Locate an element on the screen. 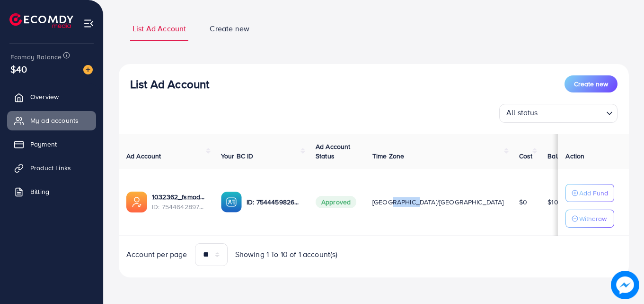 The image size is (644, 304). a: Payment is located at coordinates (52, 144).